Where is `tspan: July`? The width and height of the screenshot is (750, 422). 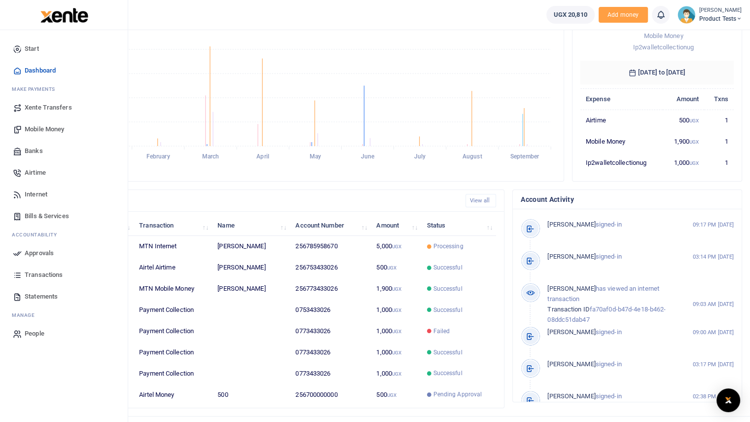 tspan: July is located at coordinates (420, 156).